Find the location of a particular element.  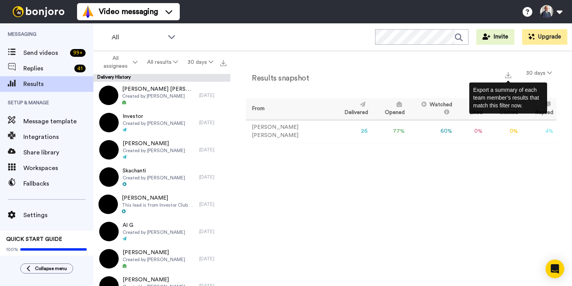

span: Fallbacks is located at coordinates (58, 184).